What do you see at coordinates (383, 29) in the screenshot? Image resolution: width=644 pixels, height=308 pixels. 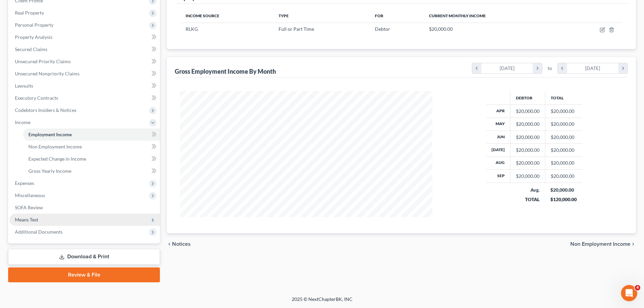 I see `span: Debtor` at bounding box center [383, 29].